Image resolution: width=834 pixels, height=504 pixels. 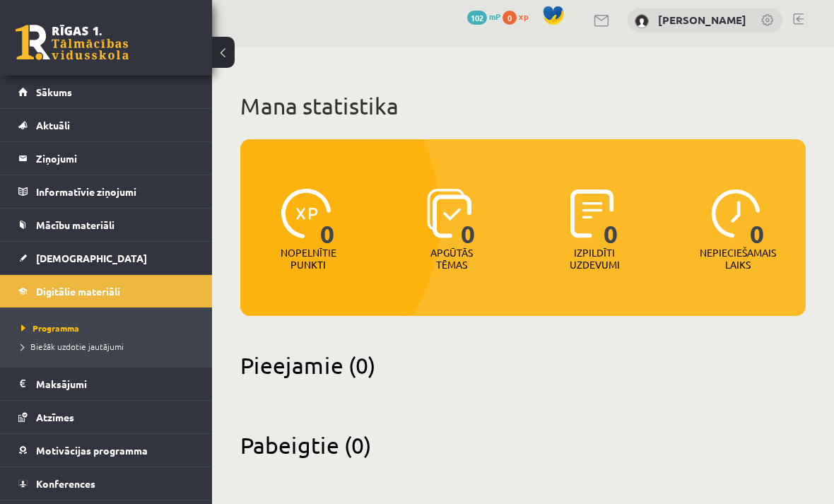 What do you see at coordinates (308, 259) in the screenshot?
I see `p: Nopelnītie punkti` at bounding box center [308, 259].